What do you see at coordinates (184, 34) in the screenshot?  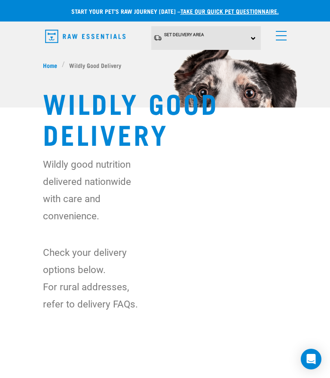 I see `span: Set Delivery Area` at bounding box center [184, 34].